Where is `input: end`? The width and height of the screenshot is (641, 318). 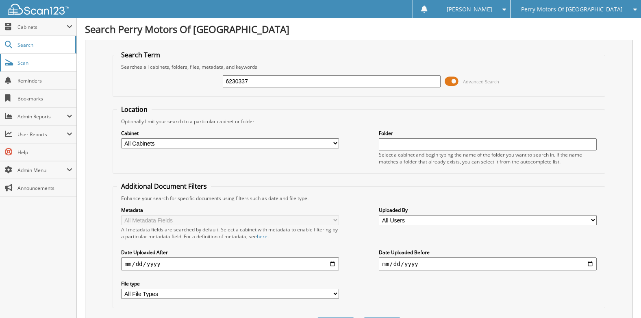 input: end is located at coordinates (487, 264).